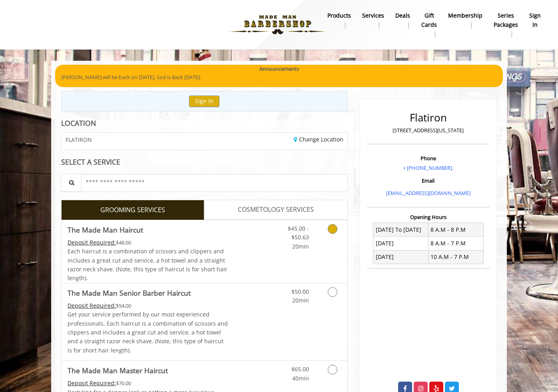 This screenshot has height=392, width=558. Describe the element at coordinates (279, 69) in the screenshot. I see `b: Announcements` at that location.